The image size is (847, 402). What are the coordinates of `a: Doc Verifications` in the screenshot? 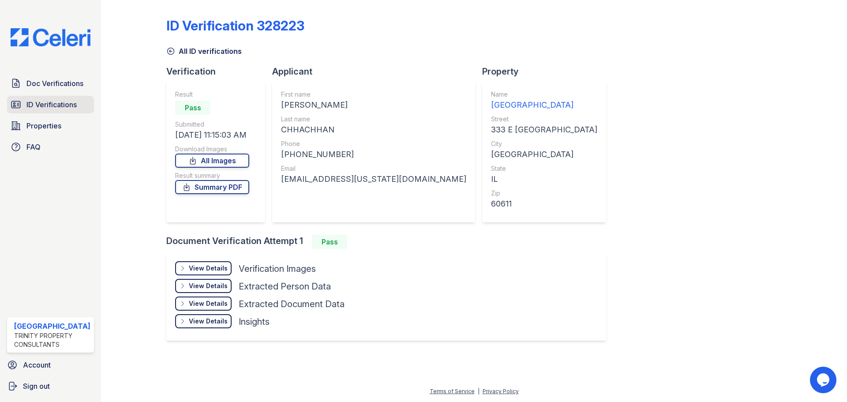 It's located at (50, 83).